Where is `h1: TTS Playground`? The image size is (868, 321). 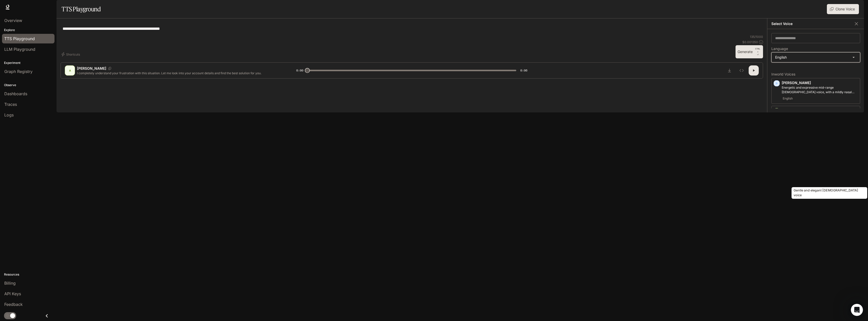 h1: TTS Playground is located at coordinates (81, 9).